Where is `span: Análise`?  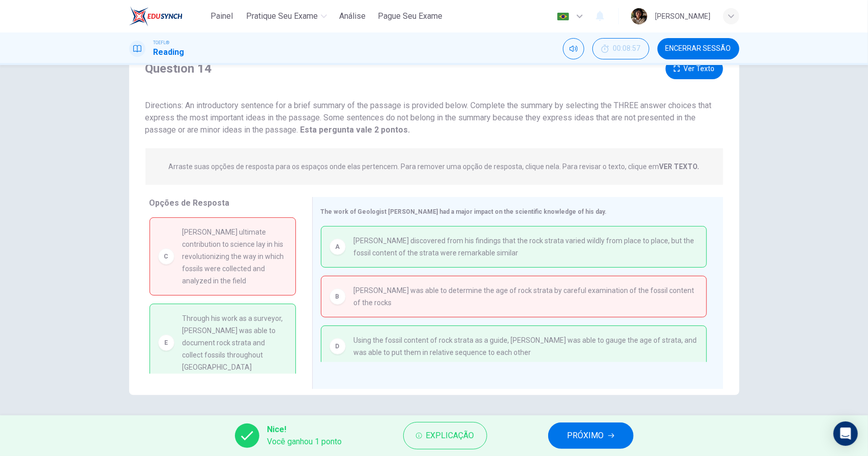 span: Análise is located at coordinates (352, 16).